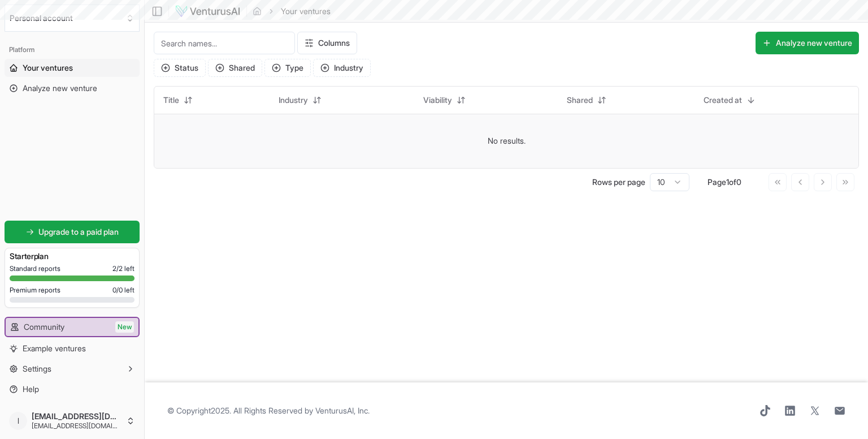 This screenshot has height=439, width=868. What do you see at coordinates (444, 100) in the screenshot?
I see `button: Viability` at bounding box center [444, 100].